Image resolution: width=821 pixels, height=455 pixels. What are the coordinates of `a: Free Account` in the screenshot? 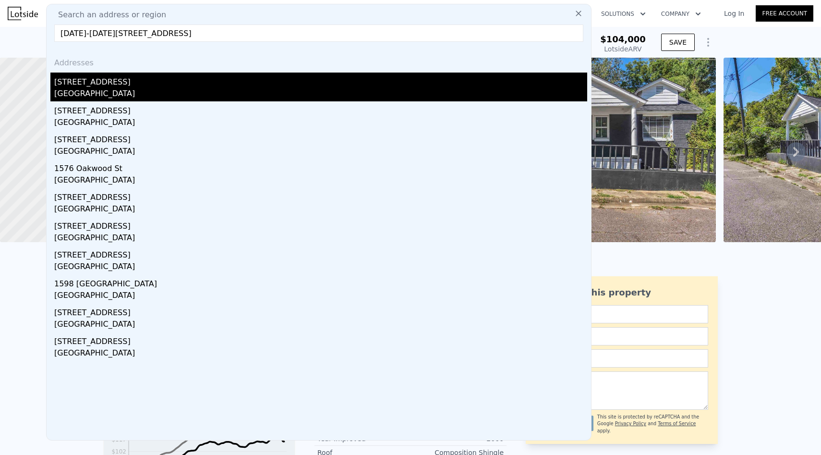 It's located at (785, 13).